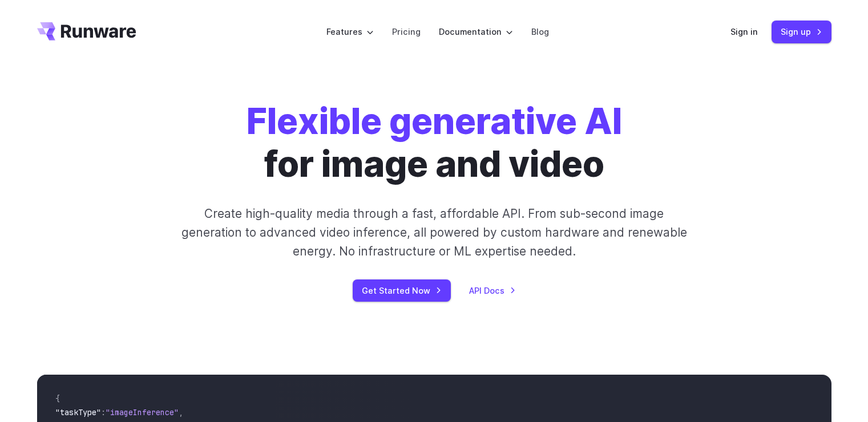  Describe the element at coordinates (434, 143) in the screenshot. I see `h1: for image and video` at that location.